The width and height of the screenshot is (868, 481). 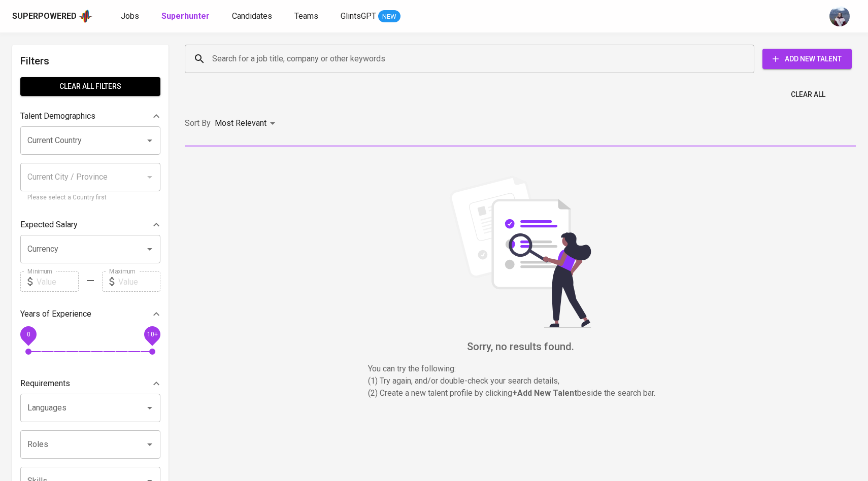 I want to click on span: Clear All, so click(x=808, y=94).